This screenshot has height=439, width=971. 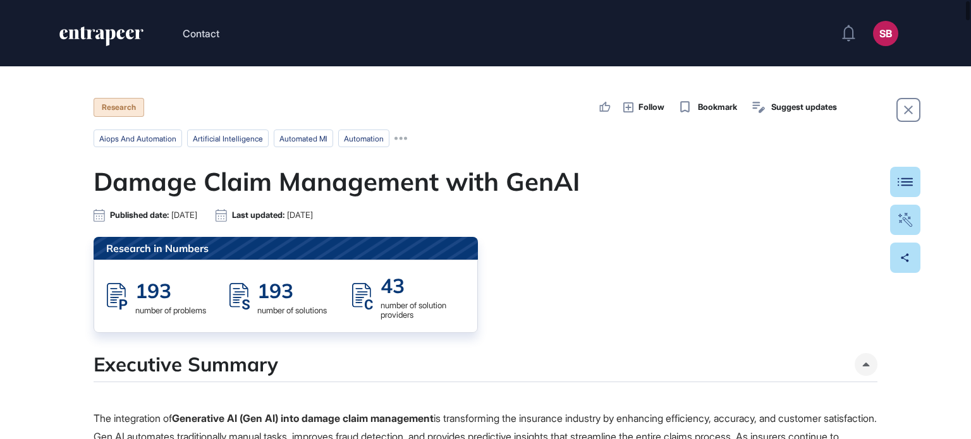 I want to click on button: Follow, so click(x=644, y=107).